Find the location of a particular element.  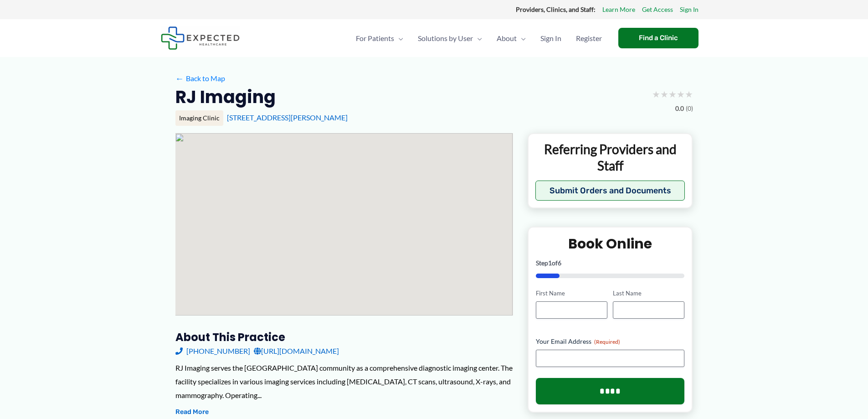

span: About is located at coordinates (507, 38).